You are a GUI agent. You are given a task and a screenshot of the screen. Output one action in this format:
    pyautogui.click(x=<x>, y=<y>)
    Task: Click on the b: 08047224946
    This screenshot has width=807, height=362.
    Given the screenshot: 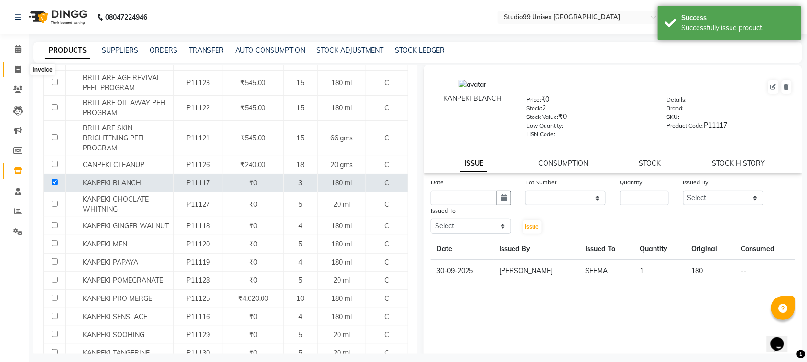 What is the action you would take?
    pyautogui.click(x=126, y=17)
    